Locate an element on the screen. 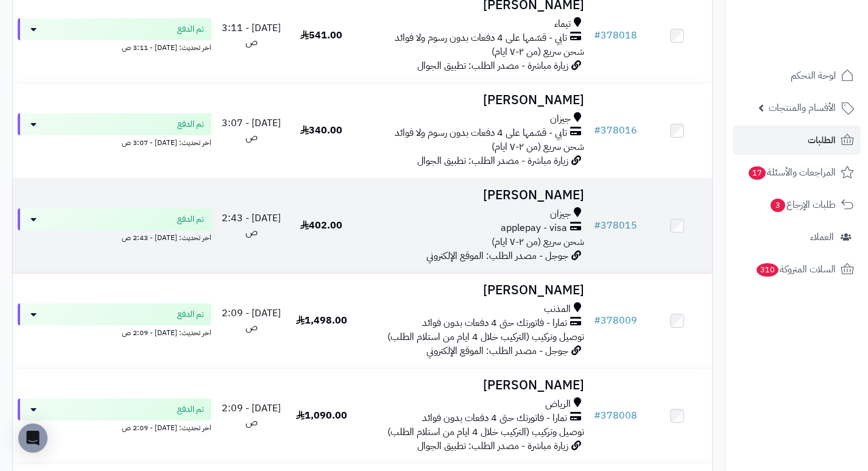 This screenshot has height=471, width=868. a: #378016 is located at coordinates (615, 130).